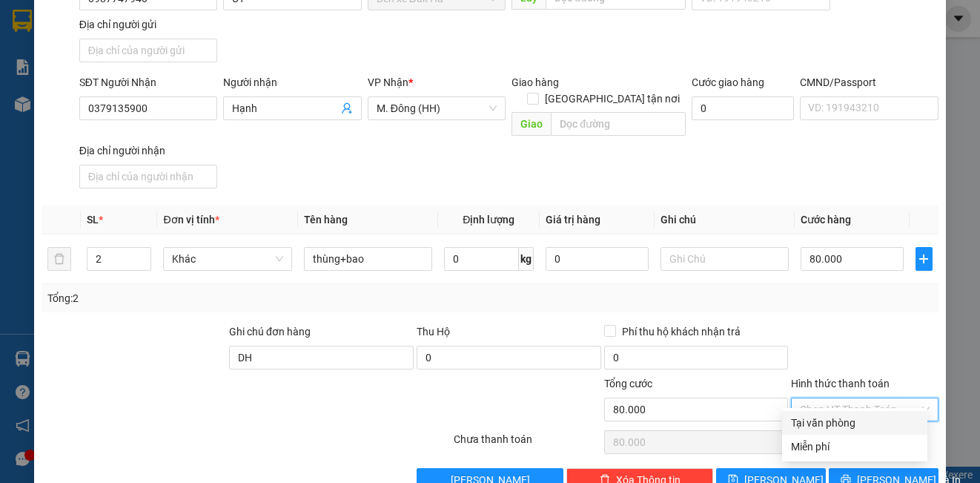  Describe the element at coordinates (148, 150) in the screenshot. I see `div: Địa chỉ người nhận` at that location.